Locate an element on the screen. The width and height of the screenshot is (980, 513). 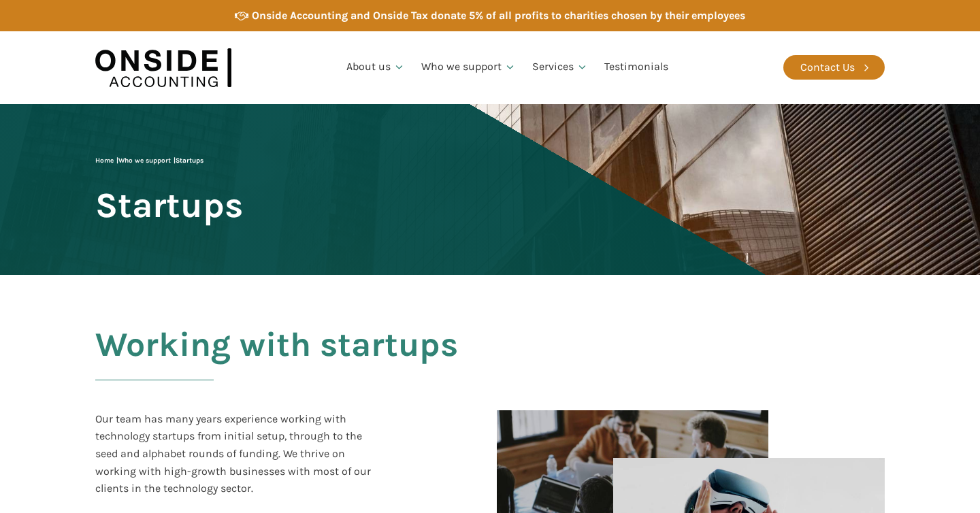
a: Testimonials is located at coordinates (636, 67).